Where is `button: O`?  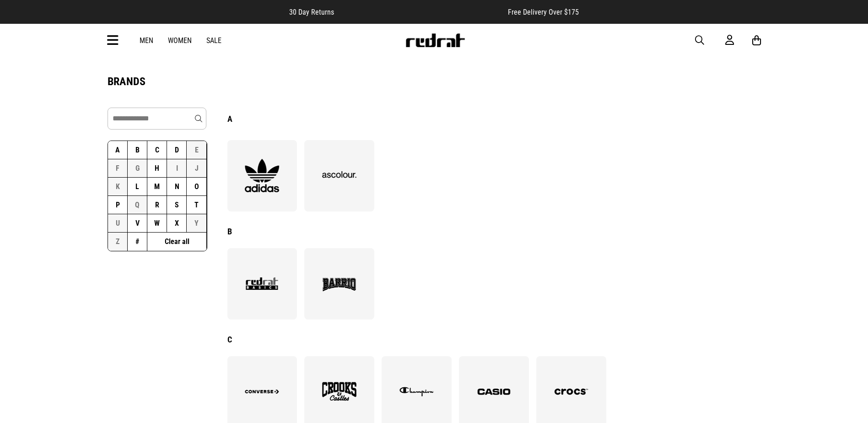 button: O is located at coordinates (197, 187).